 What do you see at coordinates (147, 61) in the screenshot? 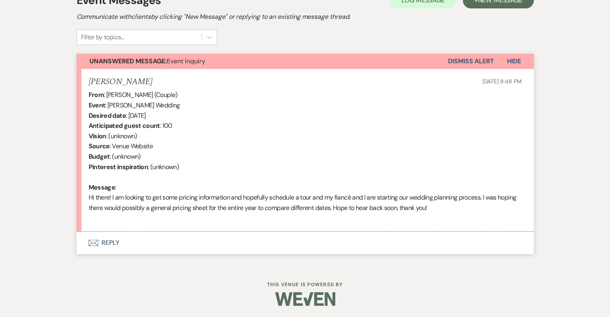
I see `span: Event Inquiry` at bounding box center [147, 61].